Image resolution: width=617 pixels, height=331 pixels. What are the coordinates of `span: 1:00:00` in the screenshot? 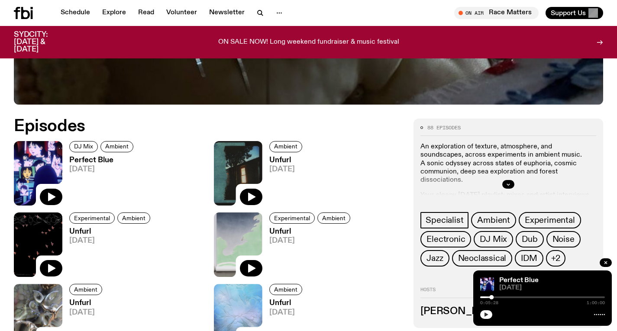 It's located at (596, 303).